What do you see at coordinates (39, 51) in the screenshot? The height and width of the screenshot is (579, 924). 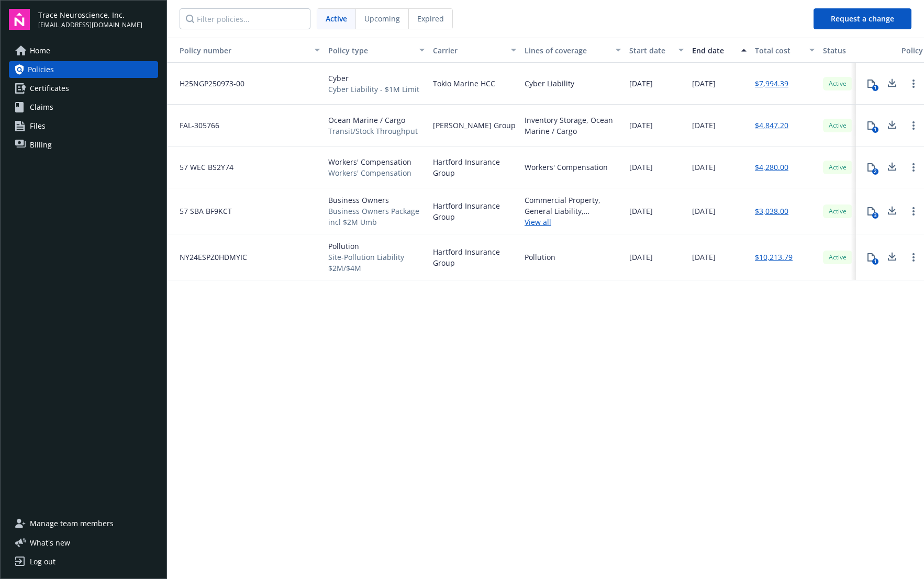 I see `span: Home` at bounding box center [39, 51].